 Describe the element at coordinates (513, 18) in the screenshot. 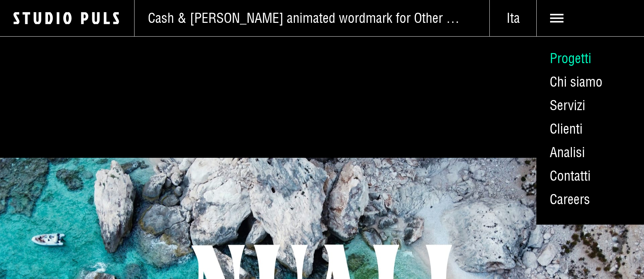

I see `span: Ita` at that location.